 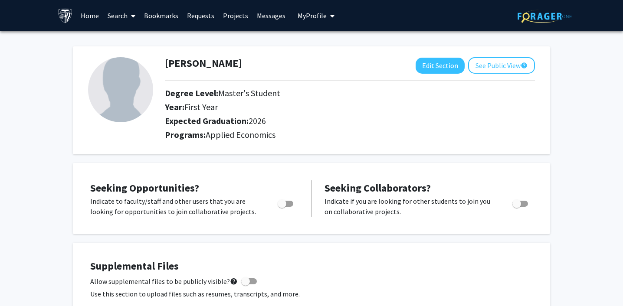 What do you see at coordinates (122, 16) in the screenshot?
I see `a: Search` at bounding box center [122, 16].